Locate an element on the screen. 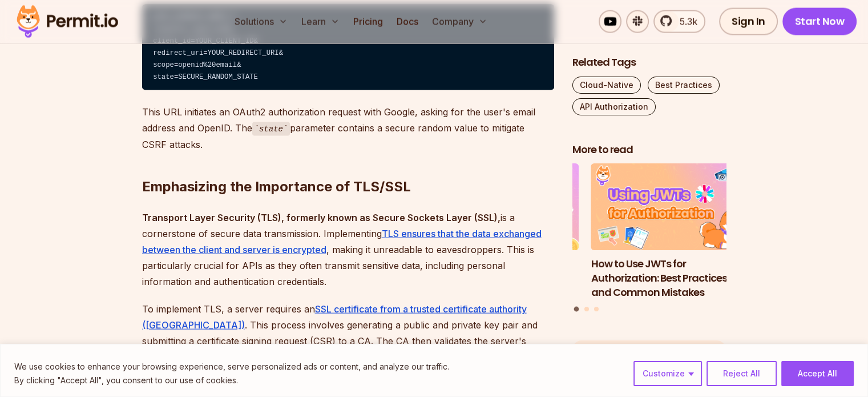 This screenshot has width=868, height=397. strong: Transport Layer Security (TLS), formerly known as Secure Sockets Layer (SSL), is located at coordinates (321, 218).